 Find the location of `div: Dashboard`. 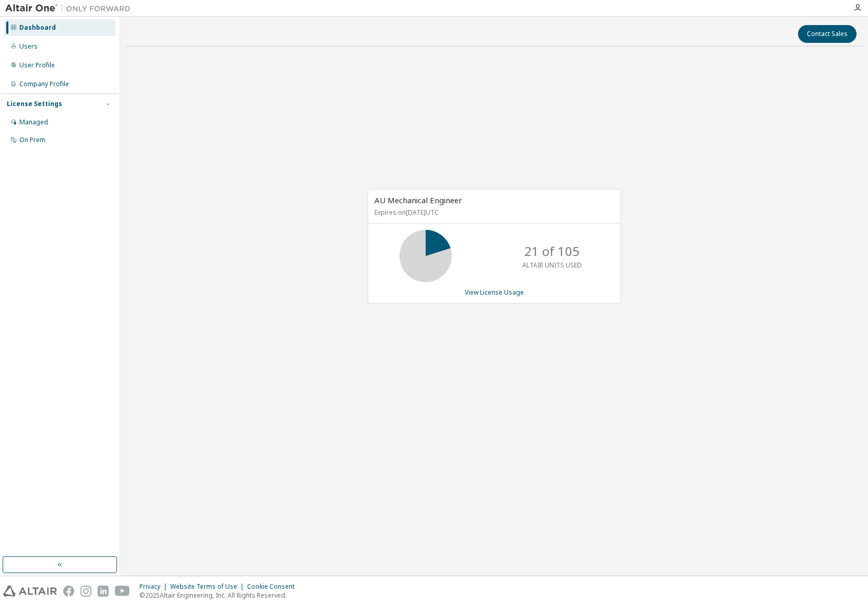

div: Dashboard is located at coordinates (38, 27).